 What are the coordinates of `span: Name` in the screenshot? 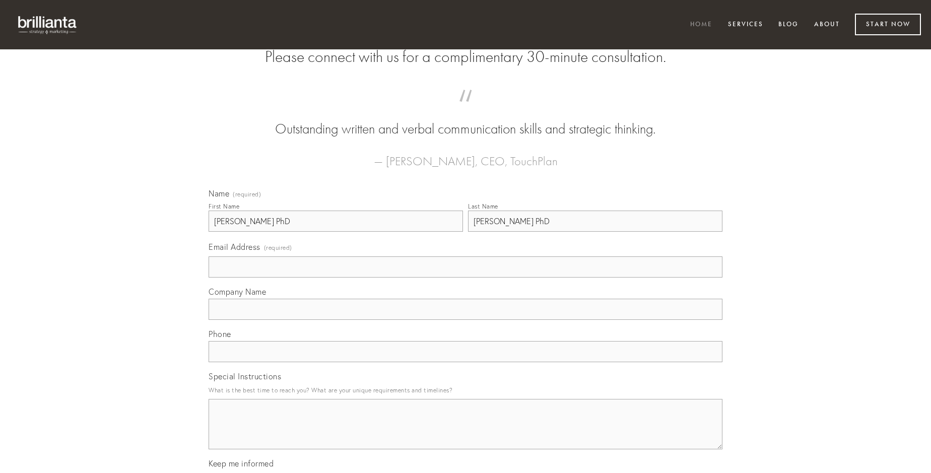 It's located at (219, 193).